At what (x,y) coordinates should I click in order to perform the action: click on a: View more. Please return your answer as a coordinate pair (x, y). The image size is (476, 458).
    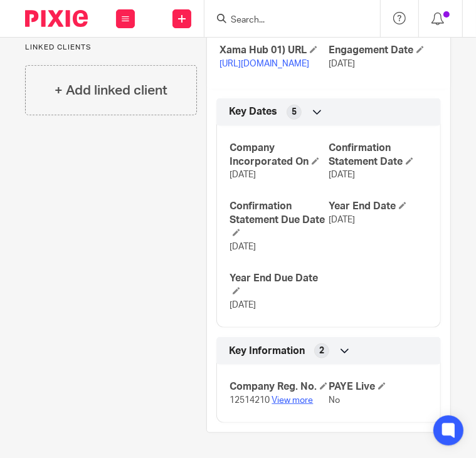
    Looking at the image, I should click on (292, 400).